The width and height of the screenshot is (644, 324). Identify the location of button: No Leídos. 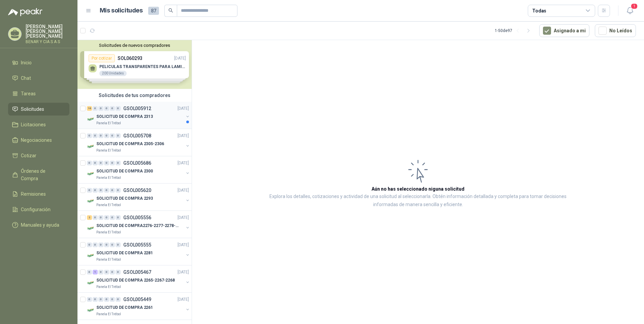
(616, 31).